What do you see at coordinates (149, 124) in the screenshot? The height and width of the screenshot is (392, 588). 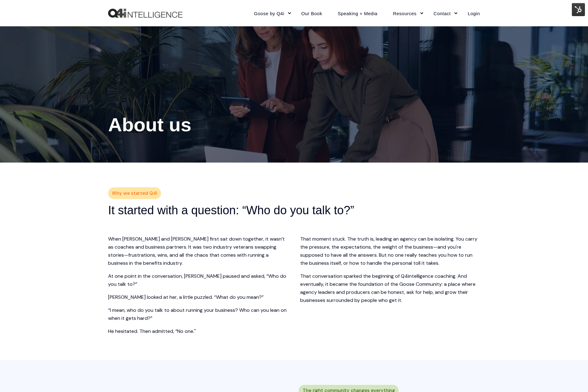 I see `span: About us` at bounding box center [149, 124].